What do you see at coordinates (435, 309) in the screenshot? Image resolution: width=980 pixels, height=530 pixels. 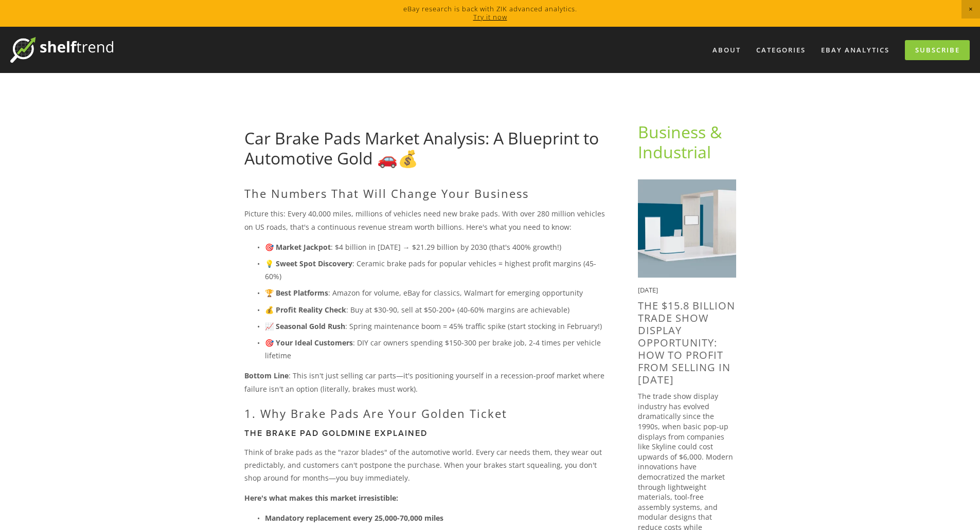 I see `p: : Buy at $30-90, sell at $50-200+ (40-60% margins are achievable)` at bounding box center [435, 309].